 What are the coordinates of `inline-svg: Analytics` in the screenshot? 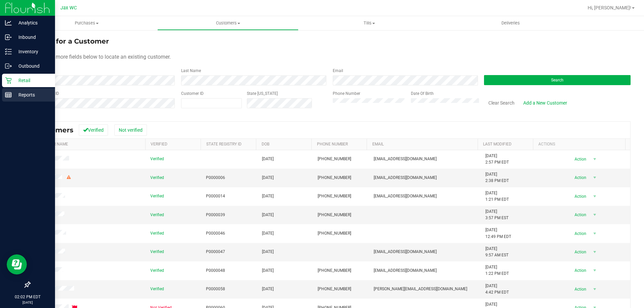 It's located at (8, 23).